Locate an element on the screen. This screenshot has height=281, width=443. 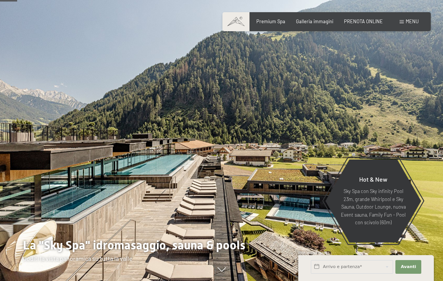
span: Menu is located at coordinates (412, 21).